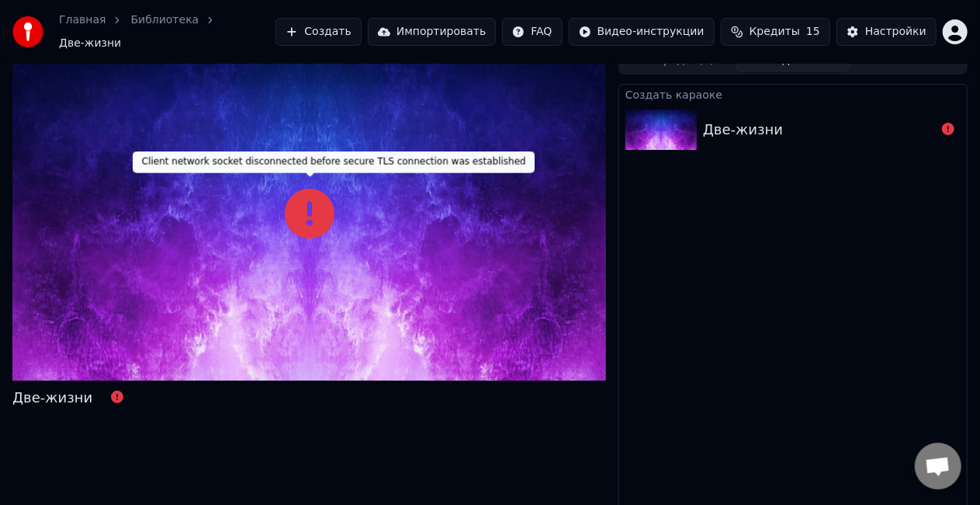 The image size is (980, 505). Describe the element at coordinates (532, 31) in the screenshot. I see `button: FAQ` at that location.